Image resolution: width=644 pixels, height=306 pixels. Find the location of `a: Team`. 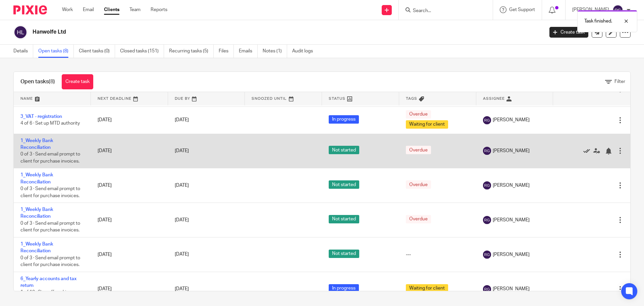

a: Team is located at coordinates (135, 10).